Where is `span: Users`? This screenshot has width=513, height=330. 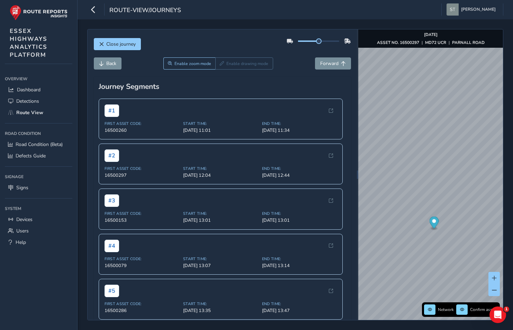
span: Users is located at coordinates (22, 231).